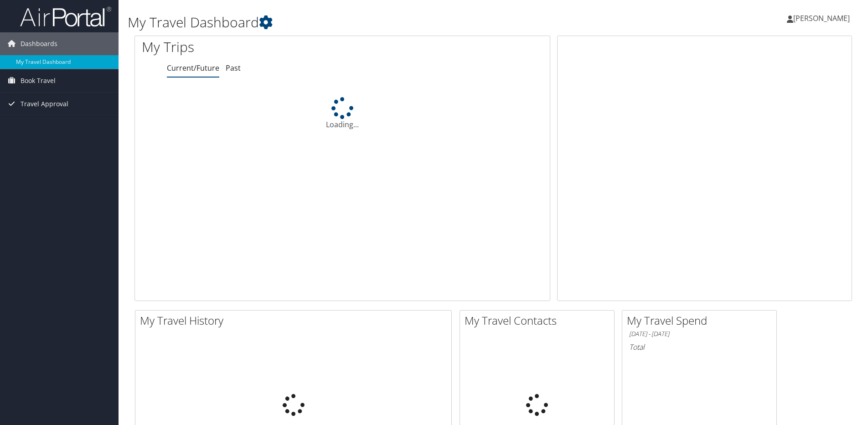  What do you see at coordinates (295, 321) in the screenshot?
I see `h2: My Travel History` at bounding box center [295, 321].